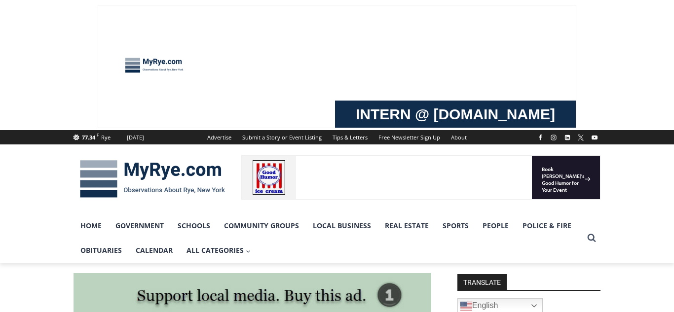 The width and height of the screenshot is (674, 312). What do you see at coordinates (106, 138) in the screenshot?
I see `div: Rye` at bounding box center [106, 138].